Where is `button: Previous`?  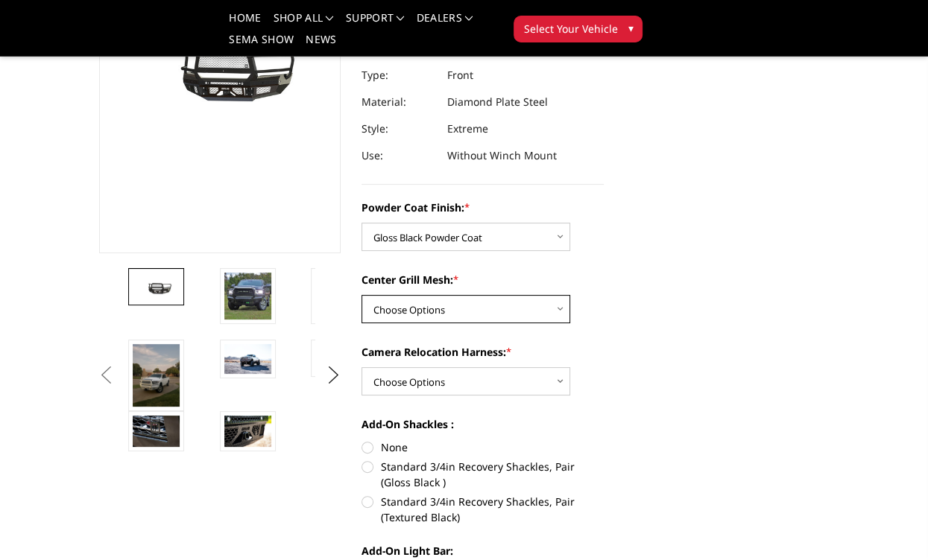 button: Previous is located at coordinates (106, 375).